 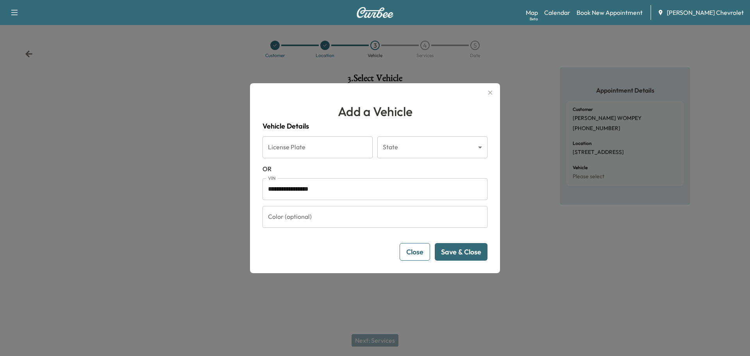 What do you see at coordinates (375, 126) in the screenshot?
I see `h4: Vehicle Details` at bounding box center [375, 126].